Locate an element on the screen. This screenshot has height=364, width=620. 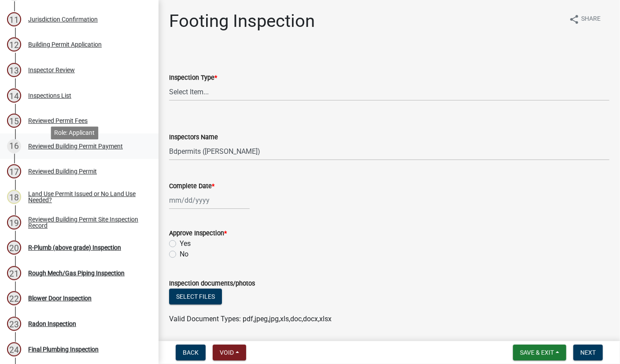
div: 13 is located at coordinates (14, 70).